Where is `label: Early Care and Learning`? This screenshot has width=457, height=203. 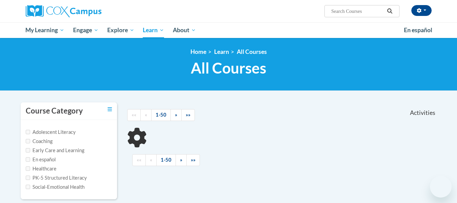 label: Early Care and Learning is located at coordinates (55, 150).